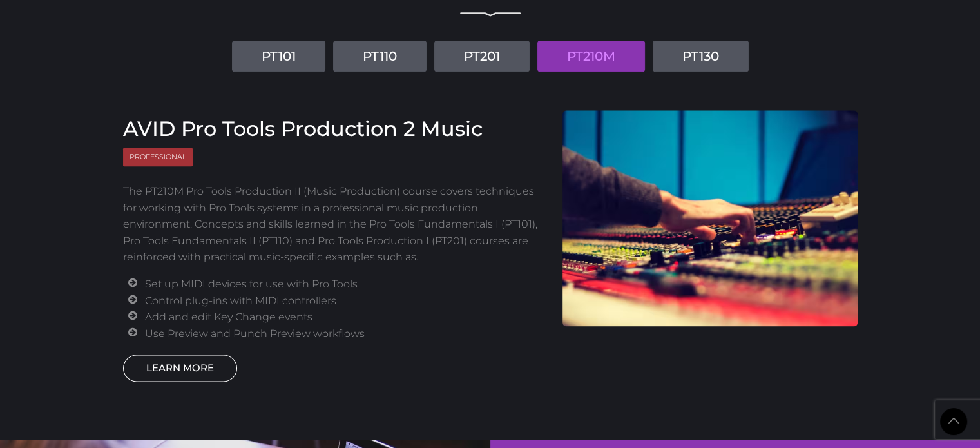  What do you see at coordinates (710, 218) in the screenshot?
I see `img: AVID Pro Tools Production 2 Course cover` at bounding box center [710, 218].